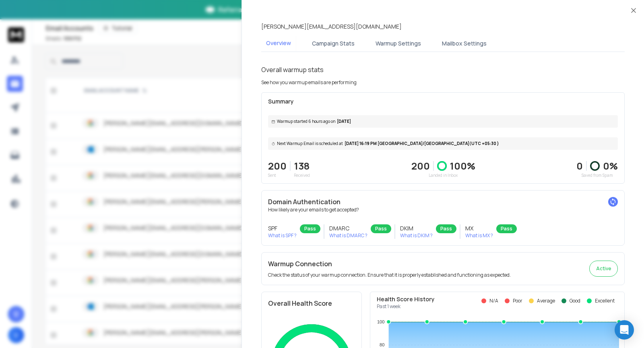 The height and width of the screenshot is (348, 644). What do you see at coordinates (443, 202) in the screenshot?
I see `h2: Domain Authentication` at bounding box center [443, 202].